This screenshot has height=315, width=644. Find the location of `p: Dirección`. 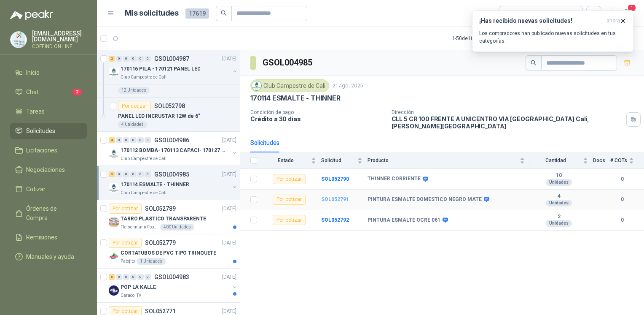

p: Dirección is located at coordinates (508, 112).